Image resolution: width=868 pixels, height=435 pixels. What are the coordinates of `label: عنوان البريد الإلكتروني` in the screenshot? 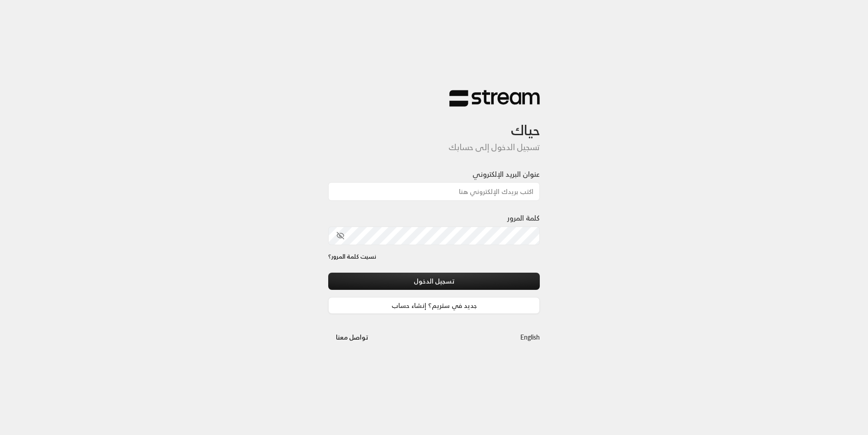 It's located at (506, 174).